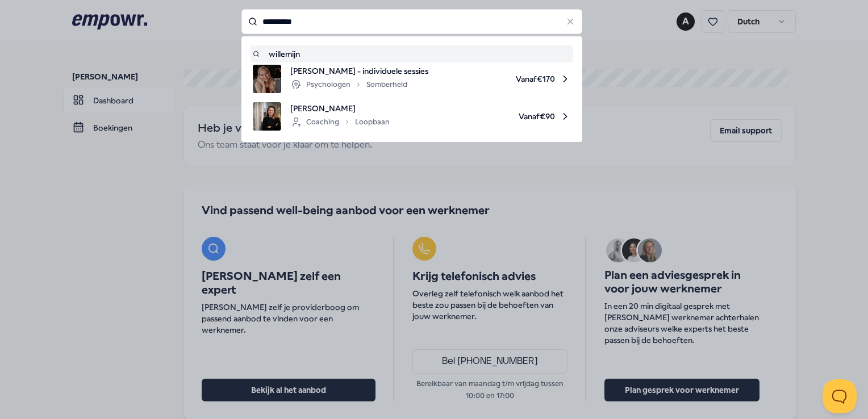 This screenshot has height=419, width=868. I want to click on div: willemijn, so click(412, 54).